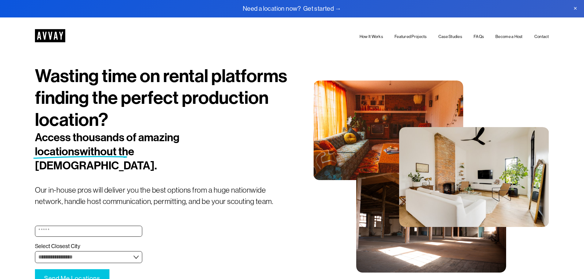 This screenshot has width=584, height=279. Describe the element at coordinates (163, 98) in the screenshot. I see `h1: Wasting time on rental platforms finding the perfect production location?` at that location.